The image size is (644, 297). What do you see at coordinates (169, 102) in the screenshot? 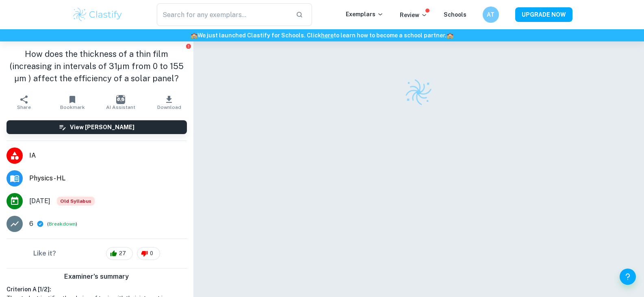
I see `button: Download` at bounding box center [169, 102].